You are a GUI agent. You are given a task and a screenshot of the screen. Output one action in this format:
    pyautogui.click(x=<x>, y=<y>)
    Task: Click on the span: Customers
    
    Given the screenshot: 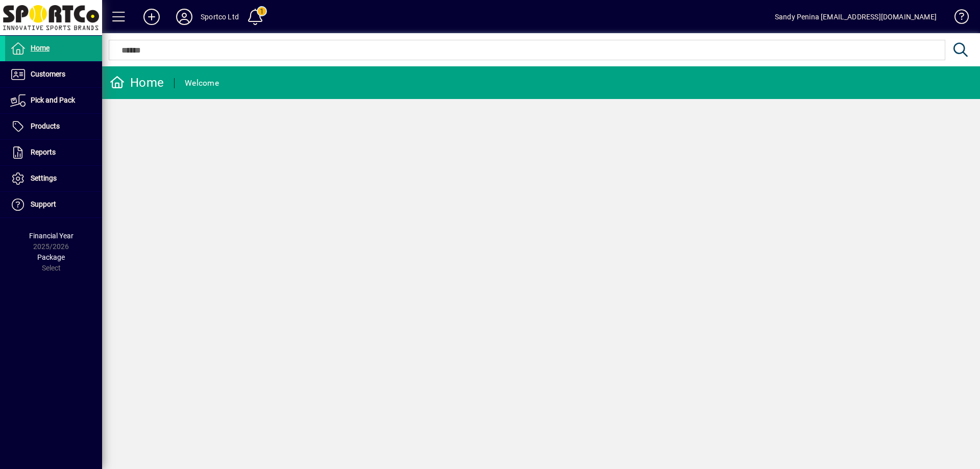 What is the action you would take?
    pyautogui.click(x=48, y=74)
    